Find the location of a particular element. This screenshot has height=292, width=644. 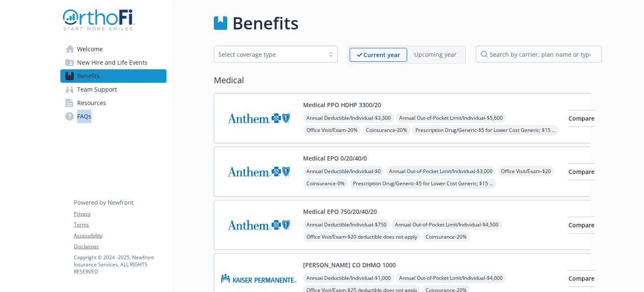

p: Upcoming year is located at coordinates (435, 54).